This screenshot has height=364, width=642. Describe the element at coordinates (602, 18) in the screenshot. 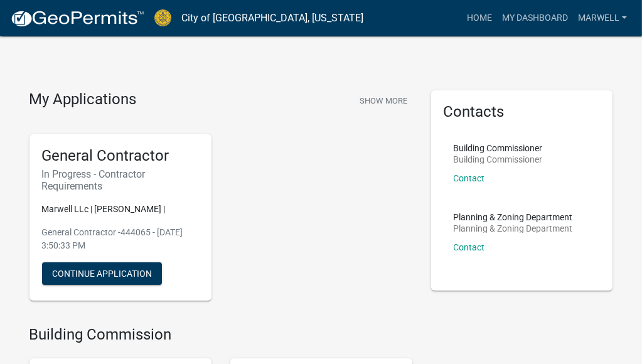

I see `a: Marwell` at that location.